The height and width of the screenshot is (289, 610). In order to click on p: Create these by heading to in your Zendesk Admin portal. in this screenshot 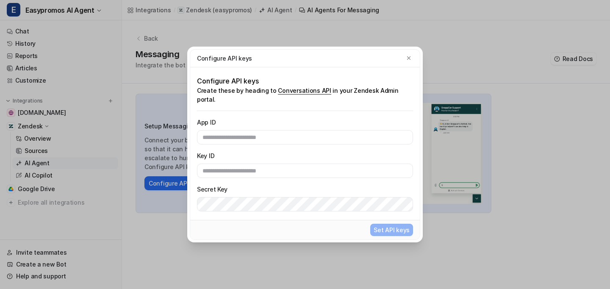, I will do `click(305, 95)`.